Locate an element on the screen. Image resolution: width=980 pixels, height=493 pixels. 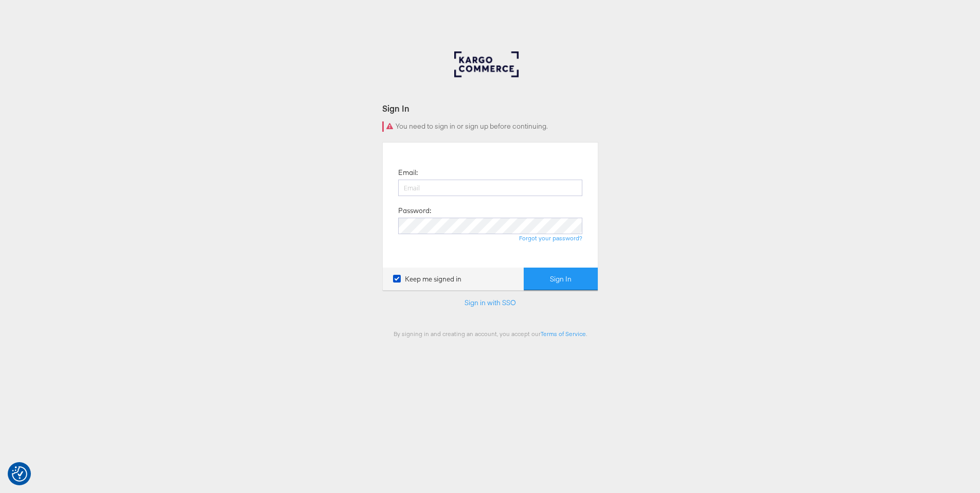
img: Revisit consent button is located at coordinates (20, 473).